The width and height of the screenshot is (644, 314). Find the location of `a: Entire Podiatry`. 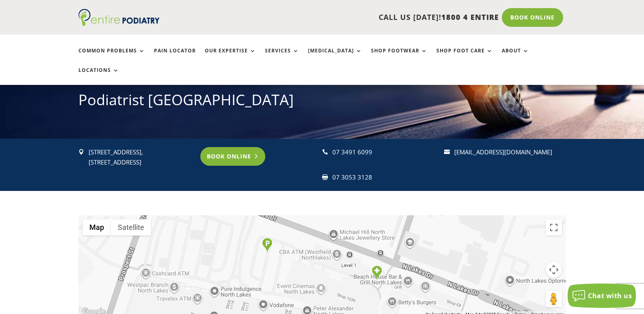

a: Entire Podiatry is located at coordinates (119, 24).